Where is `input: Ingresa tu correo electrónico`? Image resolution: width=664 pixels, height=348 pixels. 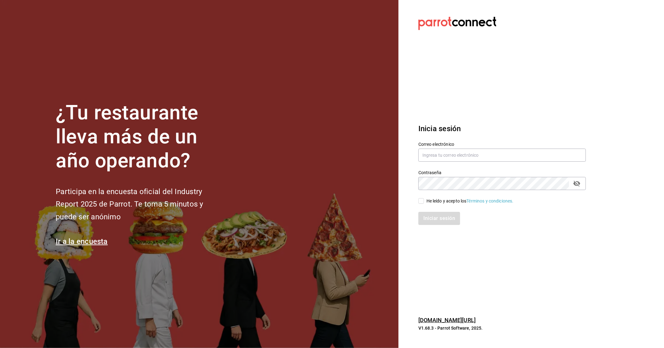 input: Ingresa tu correo electrónico is located at coordinates (502, 155).